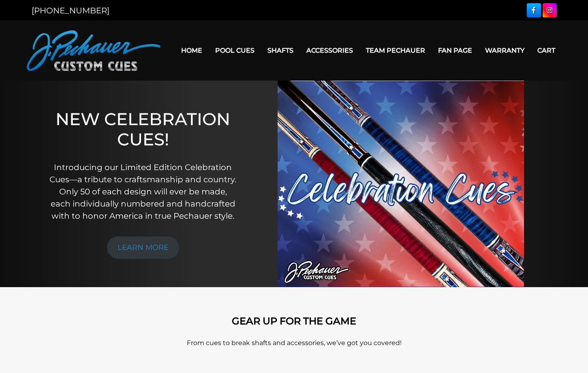  I want to click on a: Pool Cues, so click(235, 50).